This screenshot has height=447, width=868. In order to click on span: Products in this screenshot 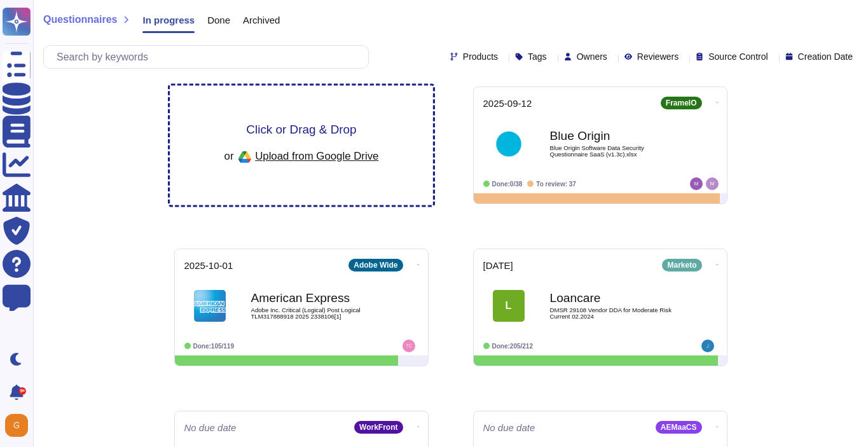, I will do `click(480, 57)`.